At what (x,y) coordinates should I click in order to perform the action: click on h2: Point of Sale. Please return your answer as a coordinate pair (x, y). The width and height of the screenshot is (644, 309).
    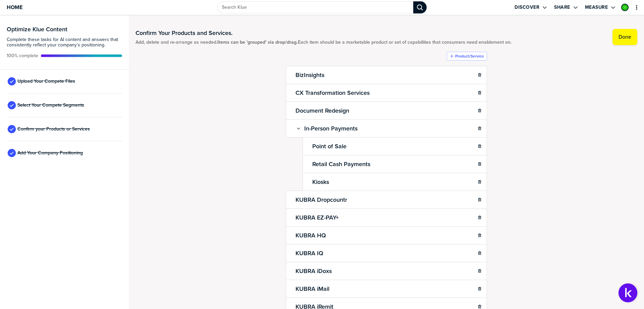
    Looking at the image, I should click on (329, 146).